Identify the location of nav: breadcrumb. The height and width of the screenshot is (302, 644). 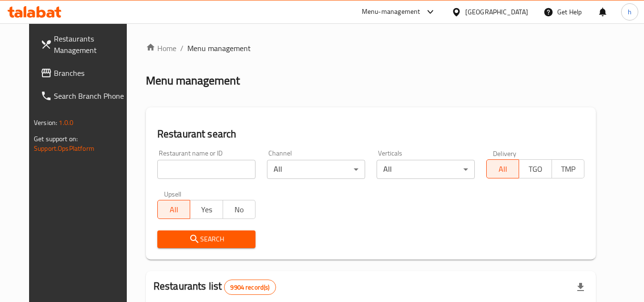
(371, 48).